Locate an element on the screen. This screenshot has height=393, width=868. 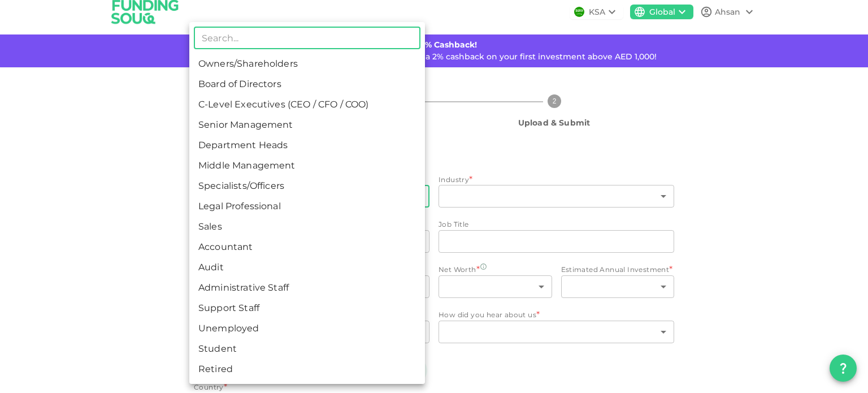
li: Administrative Staff is located at coordinates (307, 288).